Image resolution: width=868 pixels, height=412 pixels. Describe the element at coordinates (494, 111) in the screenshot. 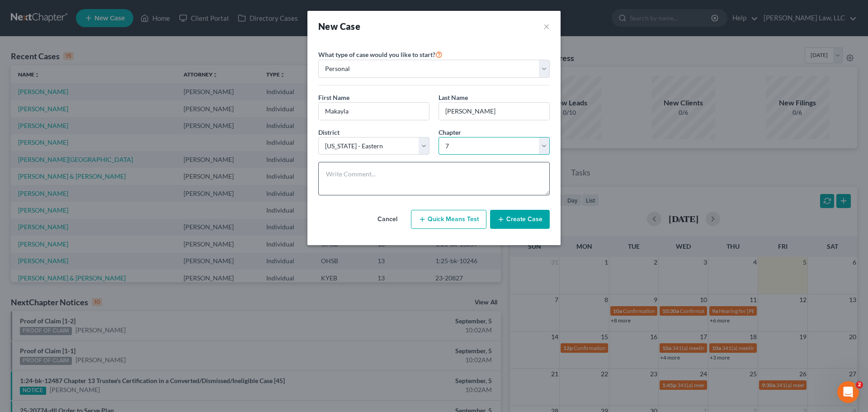

I see `input: Enter Last Name` at that location.